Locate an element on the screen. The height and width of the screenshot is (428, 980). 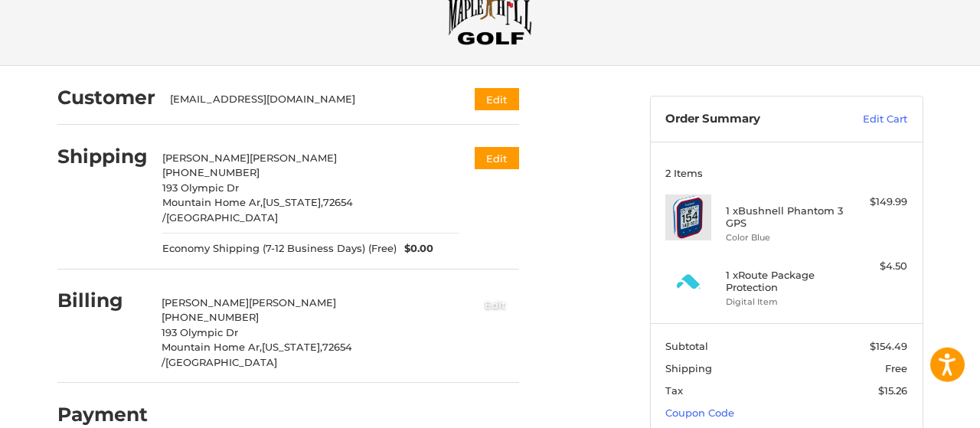
a: Edit Cart is located at coordinates (869, 120).